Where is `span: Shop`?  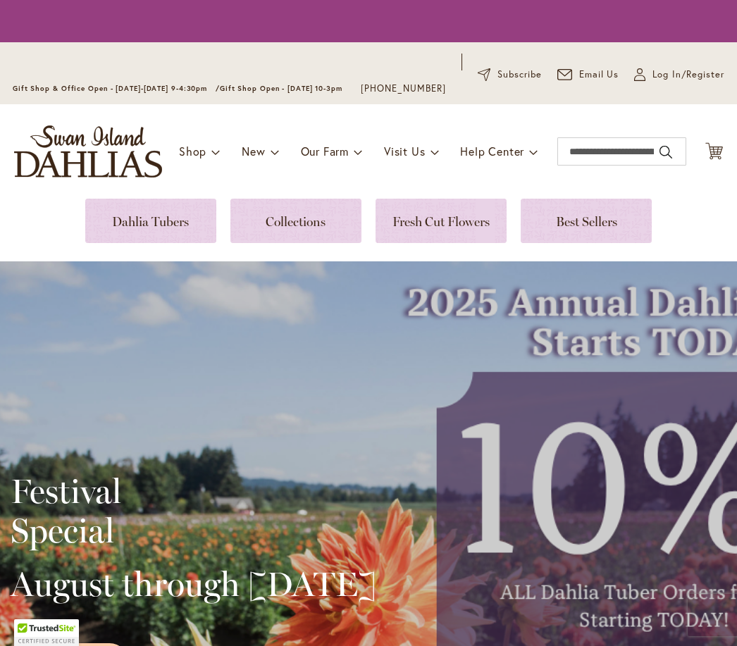
span: Shop is located at coordinates (192, 151).